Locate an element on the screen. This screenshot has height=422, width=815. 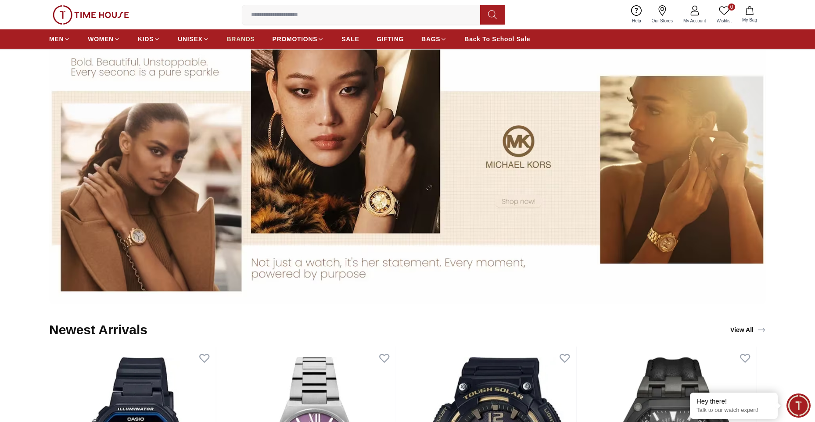
a: Our Stores is located at coordinates (663, 14).